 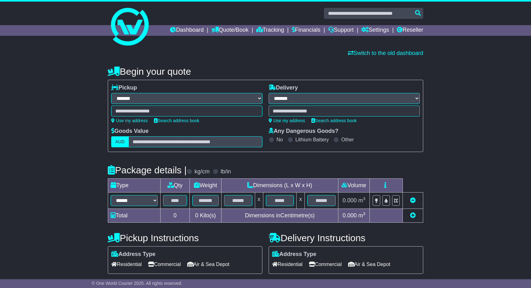 What do you see at coordinates (175, 186) in the screenshot?
I see `td: Qty` at bounding box center [175, 186].